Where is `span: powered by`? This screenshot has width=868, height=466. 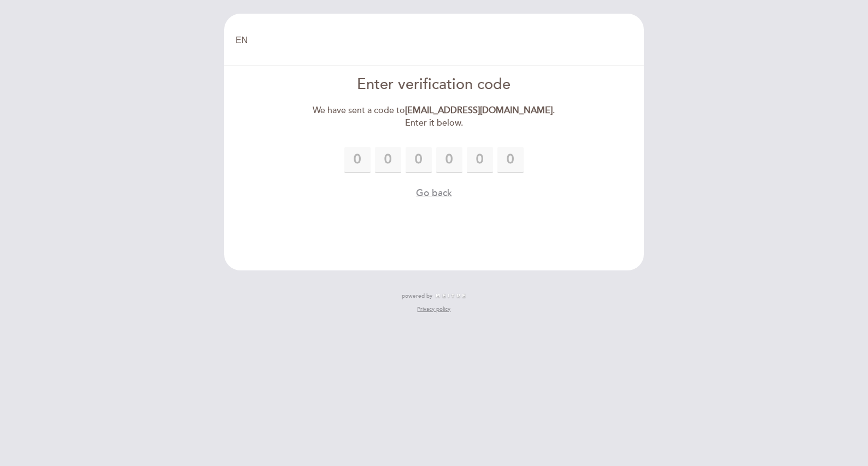 span: powered by is located at coordinates (417, 296).